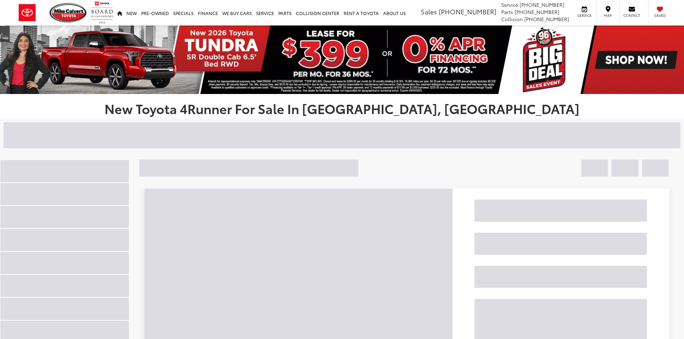 This screenshot has width=684, height=339. Describe the element at coordinates (632, 15) in the screenshot. I see `span: Contact` at that location.